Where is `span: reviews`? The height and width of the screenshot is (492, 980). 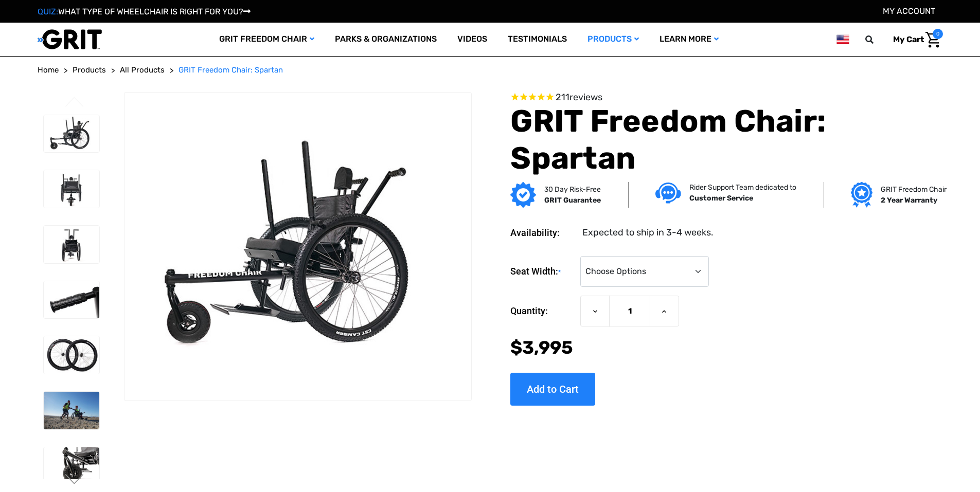 span: reviews is located at coordinates (586, 98).